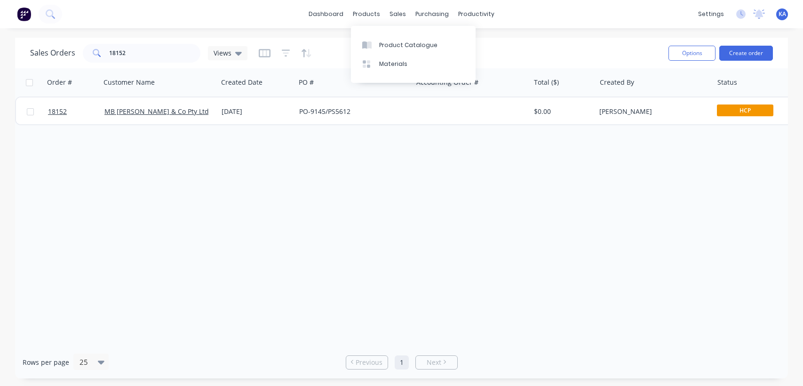 This screenshot has height=386, width=803. Describe the element at coordinates (711, 14) in the screenshot. I see `div: settings` at that location.